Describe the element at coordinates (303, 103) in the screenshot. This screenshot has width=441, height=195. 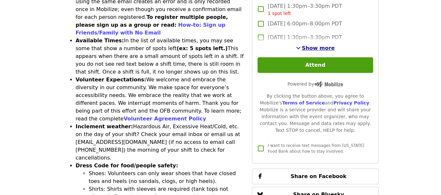
I see `a: Terms of Service` at that location.